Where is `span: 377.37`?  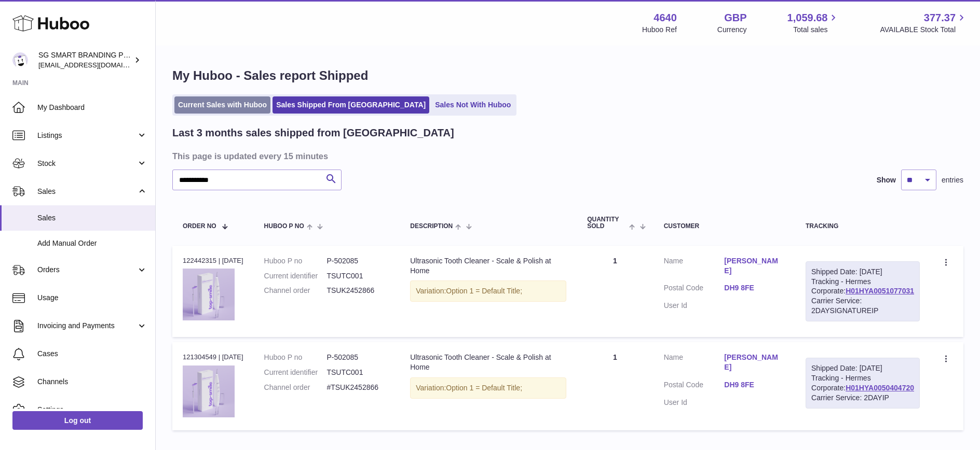
span: 377.37 is located at coordinates (940, 18).